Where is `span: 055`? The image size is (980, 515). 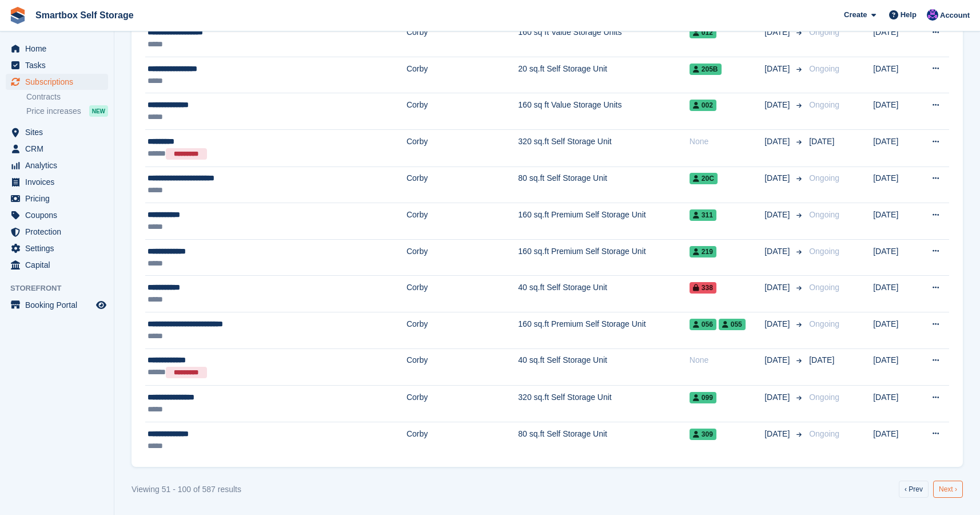 span: 055 is located at coordinates (732, 324).